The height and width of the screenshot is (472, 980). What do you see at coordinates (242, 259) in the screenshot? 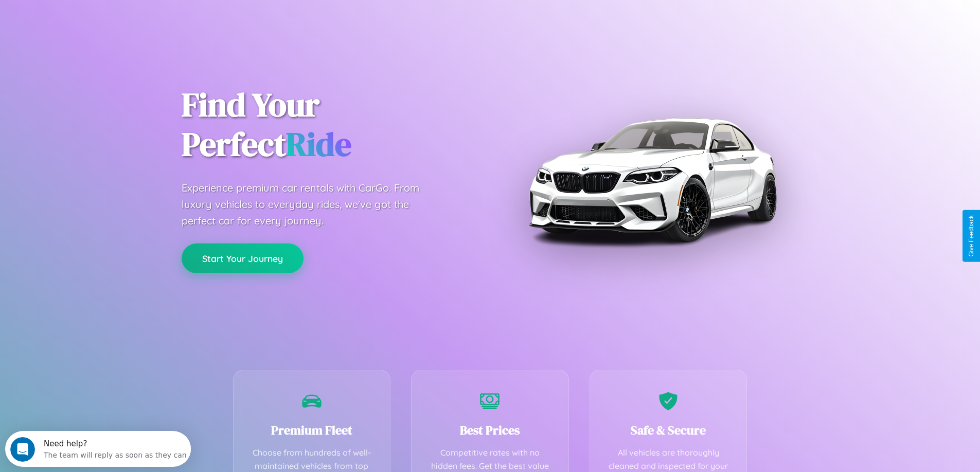
I see `button: Start Your Journey` at bounding box center [242, 259].